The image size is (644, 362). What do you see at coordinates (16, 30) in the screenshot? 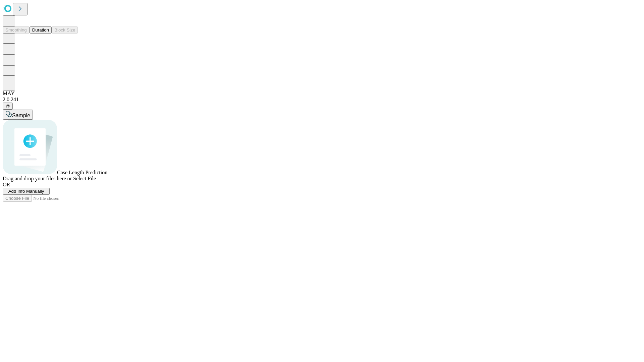
I see `button: Smoothing` at bounding box center [16, 30].